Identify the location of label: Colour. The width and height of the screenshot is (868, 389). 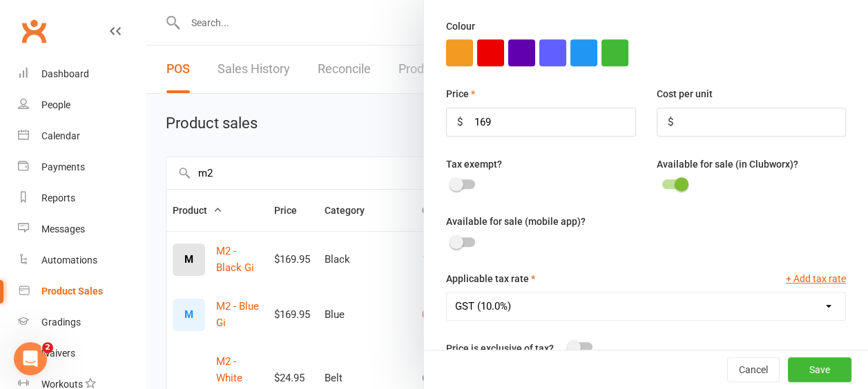
(461, 26).